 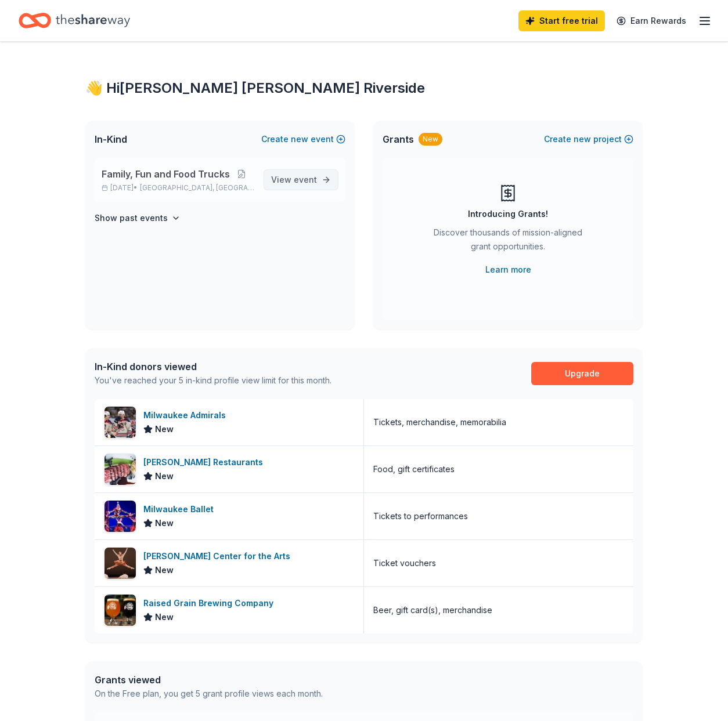 What do you see at coordinates (131, 218) in the screenshot?
I see `h4: Show past events` at bounding box center [131, 218].